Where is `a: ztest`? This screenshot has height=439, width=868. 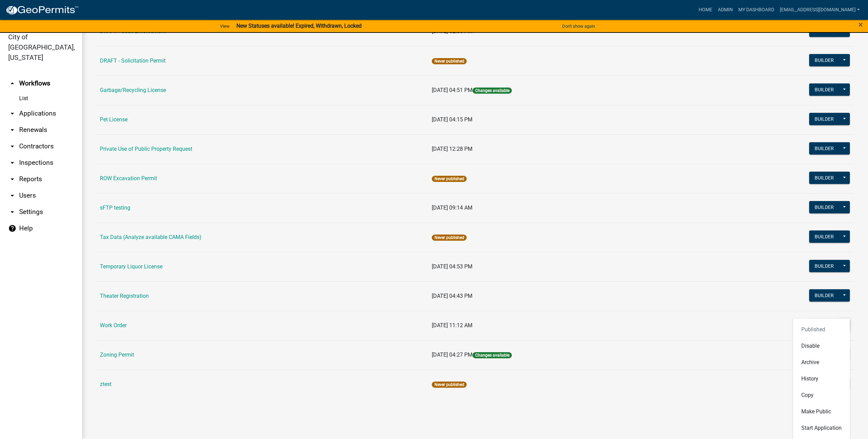
a: ztest is located at coordinates (105, 384).